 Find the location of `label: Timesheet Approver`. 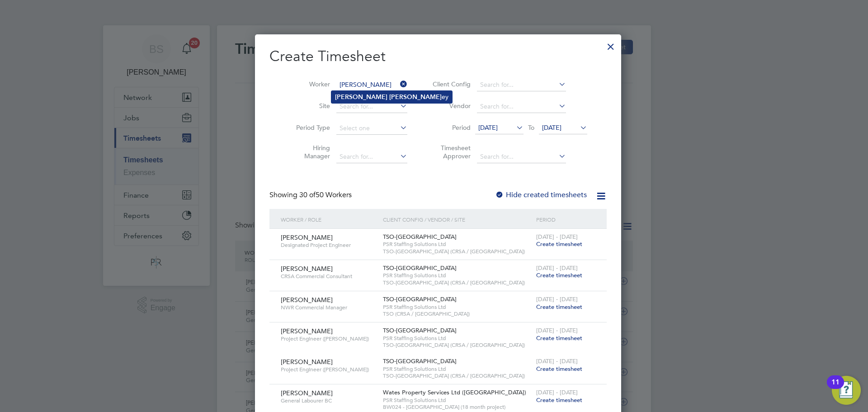

label: Timesheet Approver is located at coordinates (450, 152).